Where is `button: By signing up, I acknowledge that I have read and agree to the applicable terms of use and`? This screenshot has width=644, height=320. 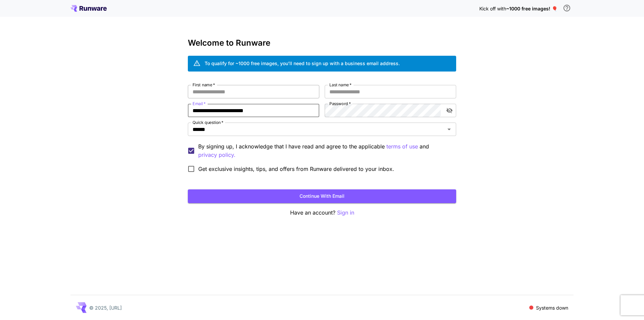 button: By signing up, I acknowledge that I have read and agree to the applicable terms of use and is located at coordinates (217, 155).